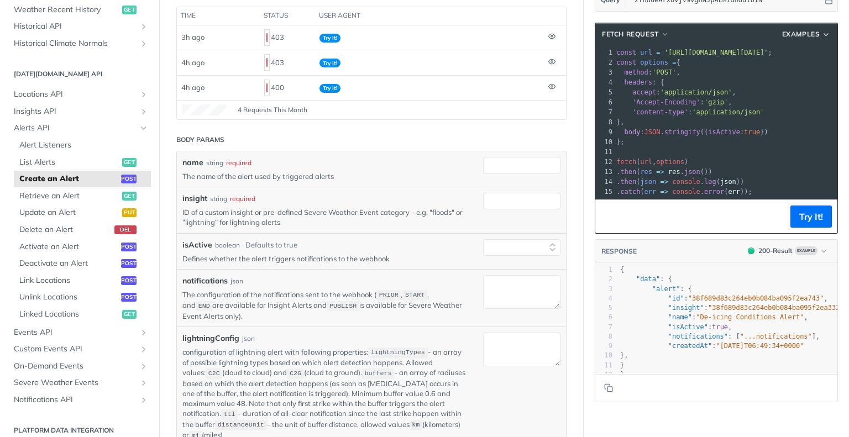 This screenshot has width=849, height=437. What do you see at coordinates (82, 281) in the screenshot?
I see `a: Link Locationspost` at bounding box center [82, 281].